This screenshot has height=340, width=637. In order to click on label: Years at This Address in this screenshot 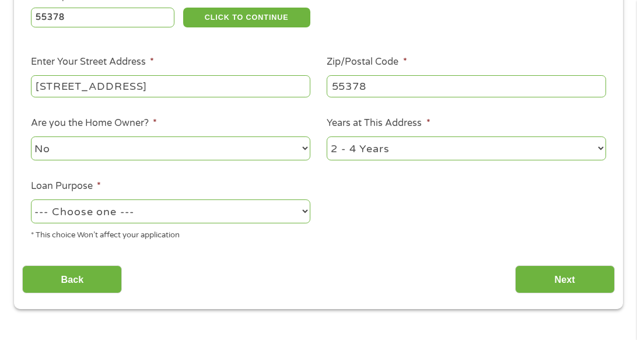, I will do `click(378, 123)`.